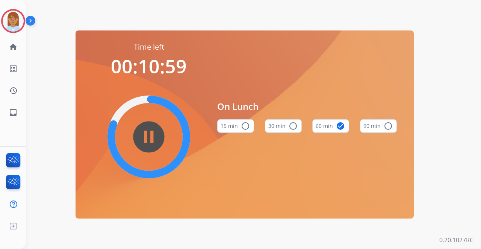  Describe the element at coordinates (13, 112) in the screenshot. I see `mat-icon: inbox` at that location.